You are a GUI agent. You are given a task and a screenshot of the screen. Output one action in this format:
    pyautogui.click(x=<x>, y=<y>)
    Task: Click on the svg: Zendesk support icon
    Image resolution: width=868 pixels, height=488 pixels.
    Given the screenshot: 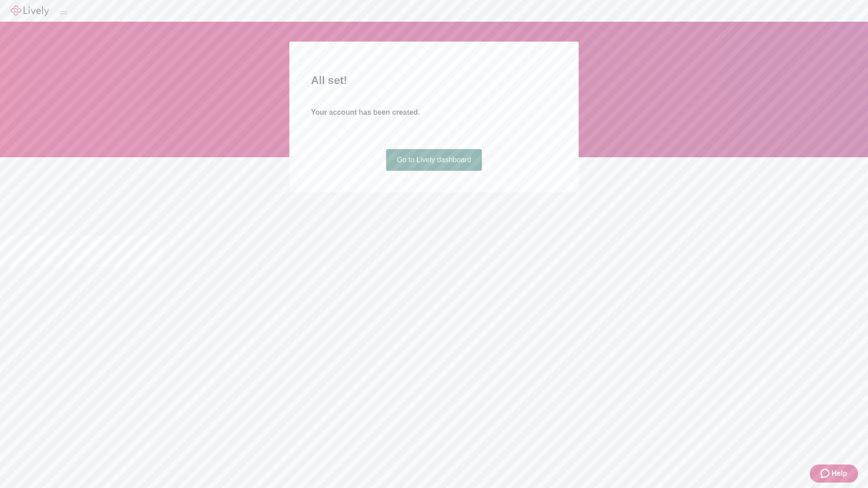 What is the action you would take?
    pyautogui.click(x=826, y=474)
    